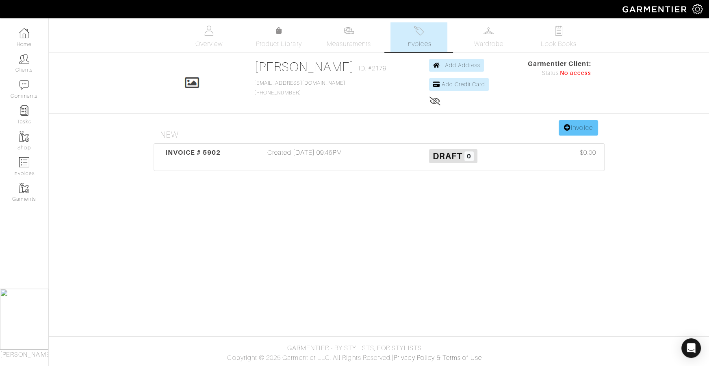 The image size is (709, 366). I want to click on span: 0, so click(470, 156).